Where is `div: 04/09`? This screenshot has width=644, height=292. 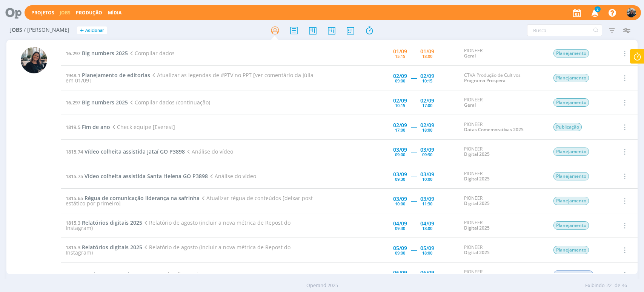
div: 04/09 is located at coordinates (427, 223).